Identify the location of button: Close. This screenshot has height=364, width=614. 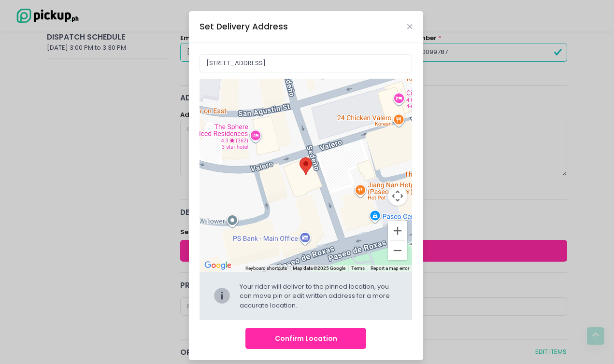
(410, 27).